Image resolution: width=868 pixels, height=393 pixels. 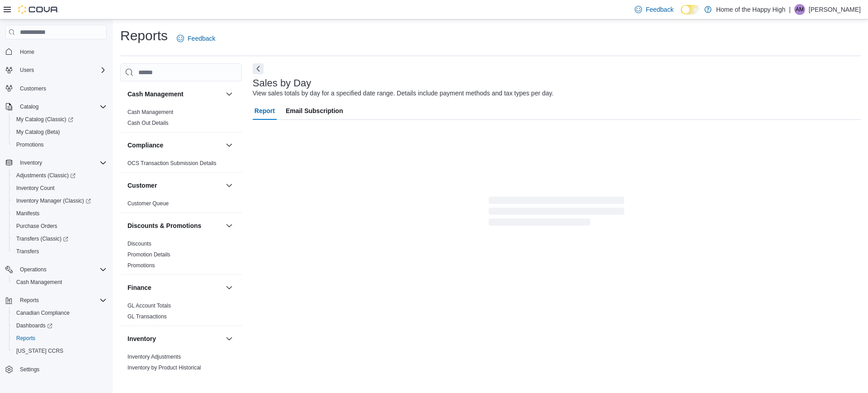 I want to click on a: Cash Management, so click(x=39, y=282).